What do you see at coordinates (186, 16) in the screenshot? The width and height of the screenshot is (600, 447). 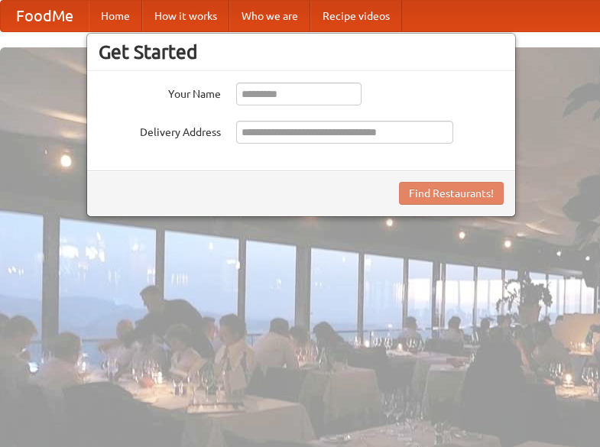 I see `a: How it works` at bounding box center [186, 16].